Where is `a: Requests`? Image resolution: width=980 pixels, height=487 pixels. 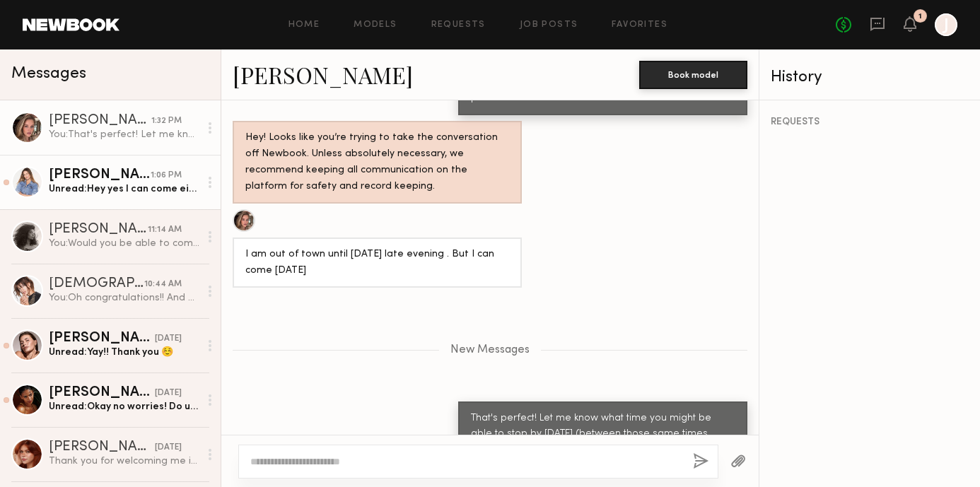
a: Requests is located at coordinates (459, 25).